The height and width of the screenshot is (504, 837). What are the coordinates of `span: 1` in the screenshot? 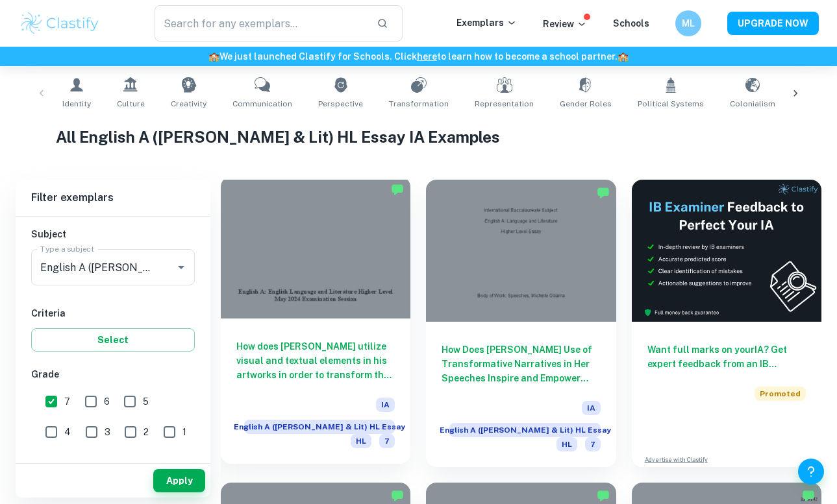 It's located at (185, 432).